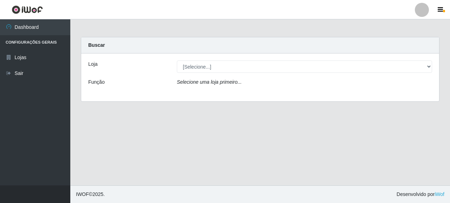 This screenshot has height=203, width=450. Describe the element at coordinates (90, 194) in the screenshot. I see `span: © 2025 .` at that location.